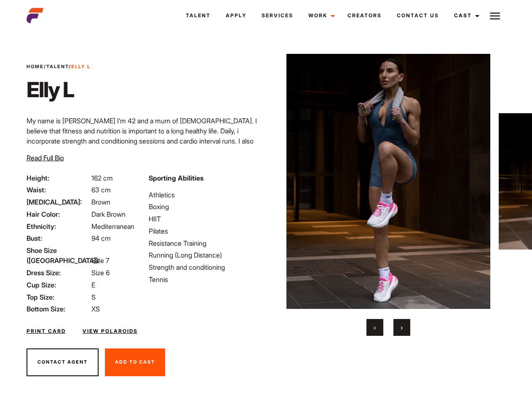  What do you see at coordinates (58, 239) in the screenshot?
I see `span: Bust:` at bounding box center [58, 239].